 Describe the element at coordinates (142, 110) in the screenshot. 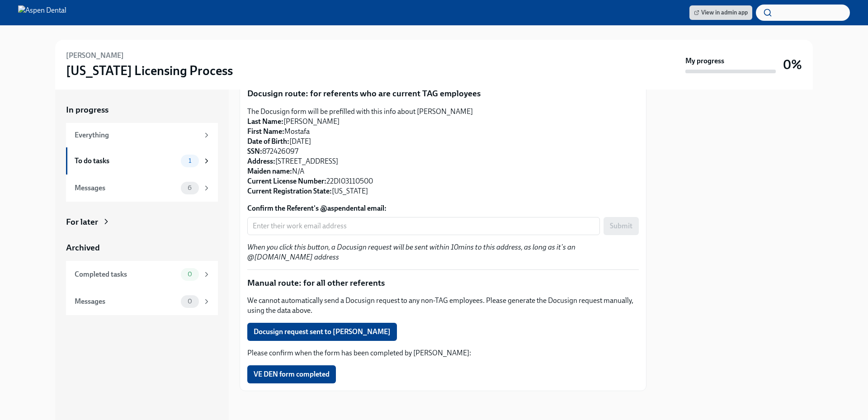

I see `a: In progress` at that location.